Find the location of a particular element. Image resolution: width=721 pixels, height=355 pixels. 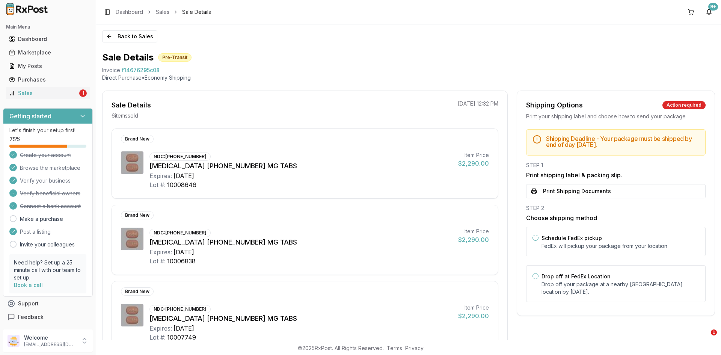

span: Feedback is located at coordinates (31, 317).